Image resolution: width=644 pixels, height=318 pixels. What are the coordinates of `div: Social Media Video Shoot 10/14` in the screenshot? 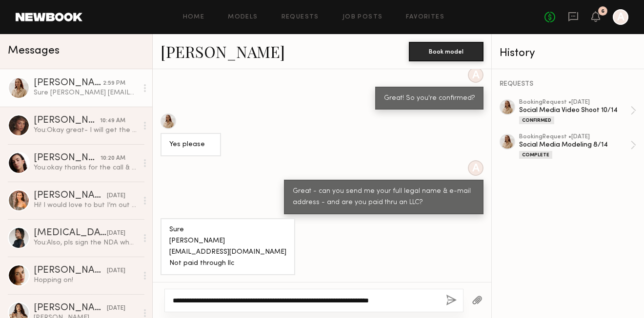 It's located at (574, 110).